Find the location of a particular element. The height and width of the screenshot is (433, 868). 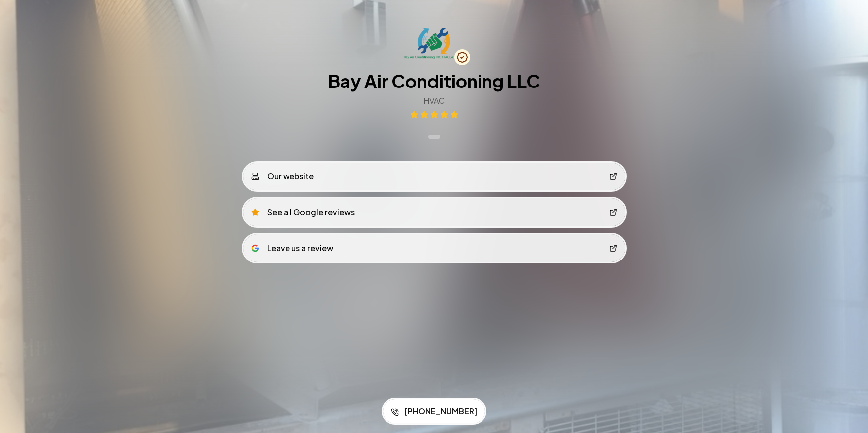

div: Leave us a review is located at coordinates (292, 248).